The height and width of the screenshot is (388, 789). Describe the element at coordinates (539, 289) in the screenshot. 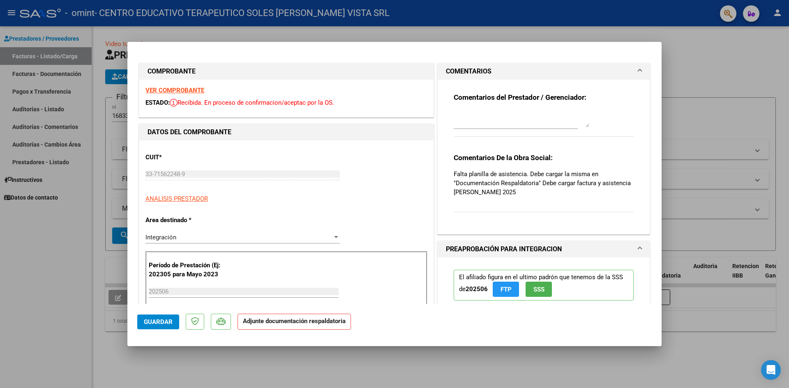

I see `button: SSS` at that location.